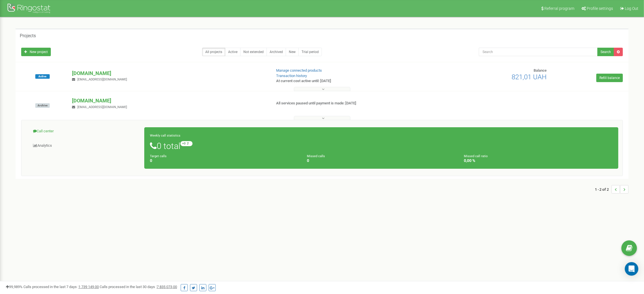  What do you see at coordinates (293, 52) in the screenshot?
I see `a: New` at bounding box center [293, 52].